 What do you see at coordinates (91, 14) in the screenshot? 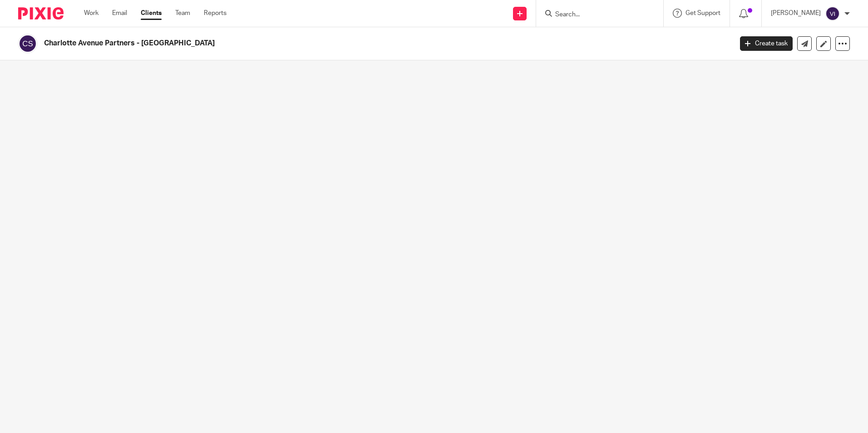
I see `a: Work` at bounding box center [91, 14].